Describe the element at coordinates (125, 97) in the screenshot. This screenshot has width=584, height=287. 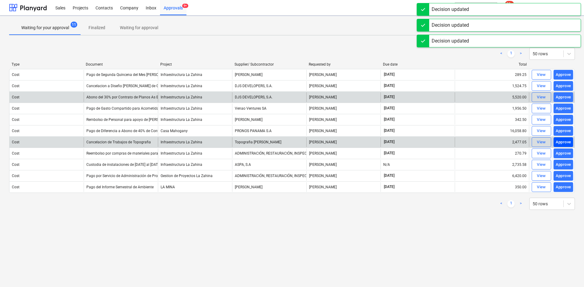
I see `div: Abono del 30% por Contrato de Planos As Built` at that location.